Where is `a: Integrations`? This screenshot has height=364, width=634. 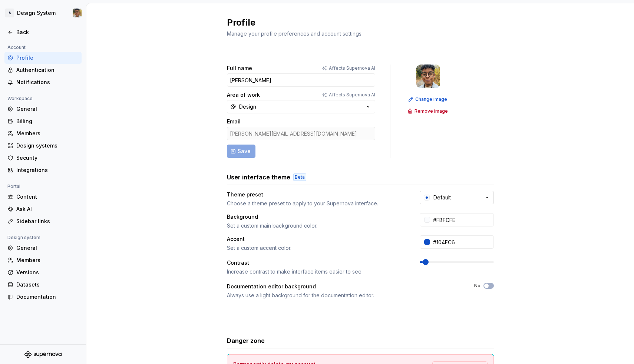 a: Integrations is located at coordinates (43, 170).